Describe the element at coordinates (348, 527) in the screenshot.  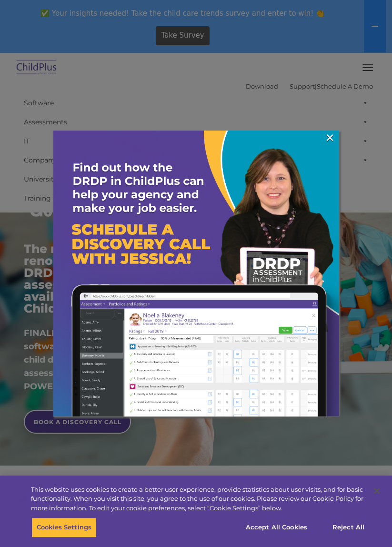
I see `button: Reject All` at that location.